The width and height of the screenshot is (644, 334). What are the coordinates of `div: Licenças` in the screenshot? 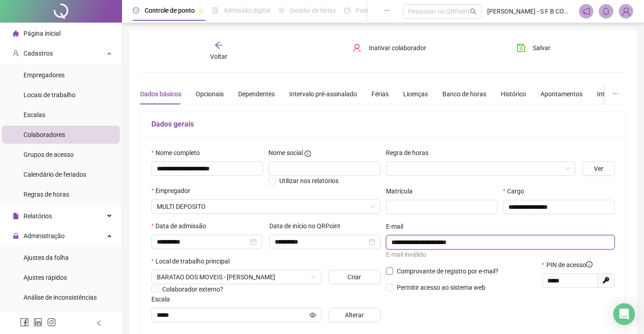 It's located at (416, 94).